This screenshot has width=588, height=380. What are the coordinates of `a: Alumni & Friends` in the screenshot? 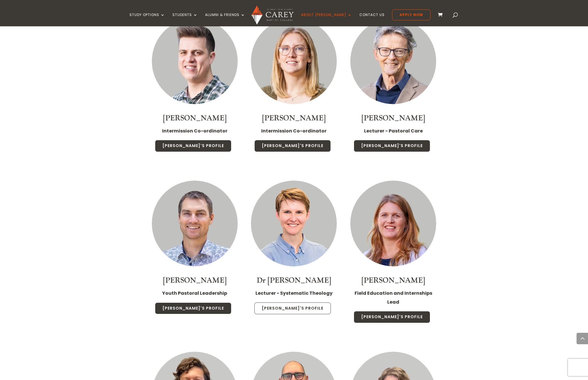 It's located at (225, 19).